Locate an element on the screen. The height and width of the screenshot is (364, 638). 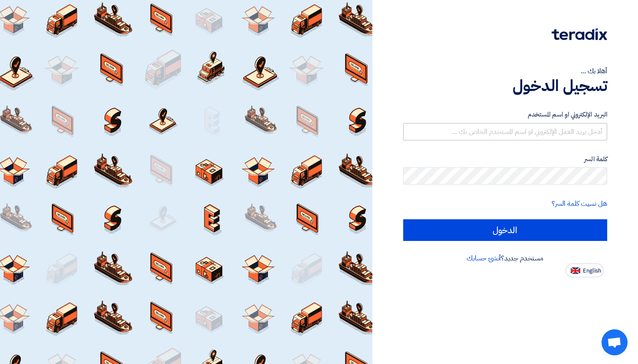
a: أنشئ حسابك is located at coordinates (484, 258).